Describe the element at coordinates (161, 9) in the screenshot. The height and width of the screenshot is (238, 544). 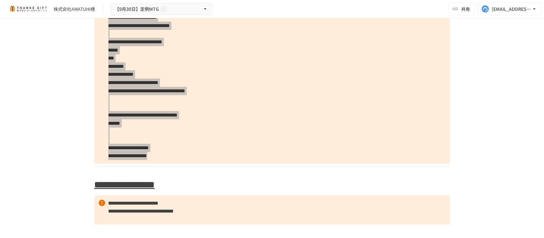
I see `button: 【9月30日】定例MTG` at that location.